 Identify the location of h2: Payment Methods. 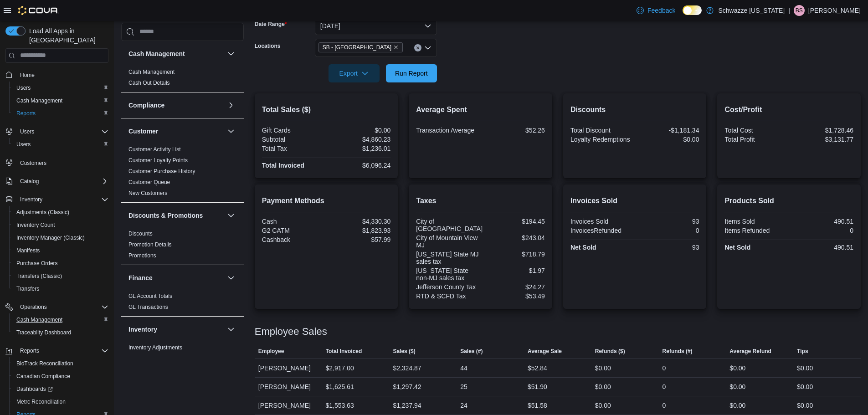
(326, 201).